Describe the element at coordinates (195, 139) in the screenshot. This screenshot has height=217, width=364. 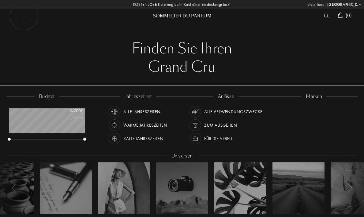
I see `img: usage_occasion_work_white.svg` at that location.